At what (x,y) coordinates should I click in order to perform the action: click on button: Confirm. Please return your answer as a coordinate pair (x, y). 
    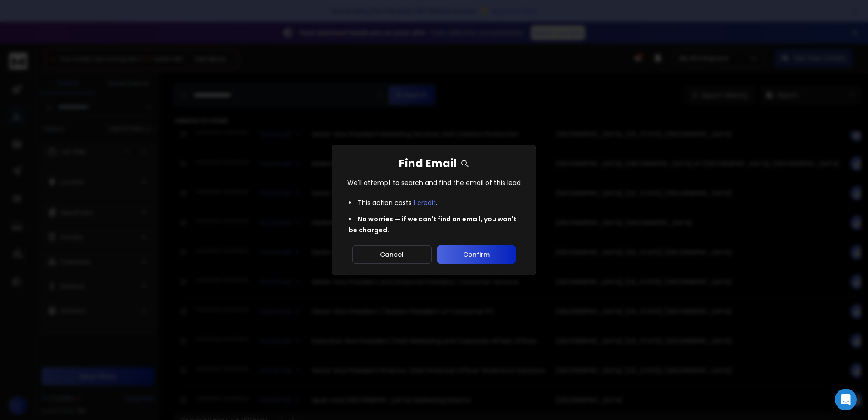
    Looking at the image, I should click on (476, 255).